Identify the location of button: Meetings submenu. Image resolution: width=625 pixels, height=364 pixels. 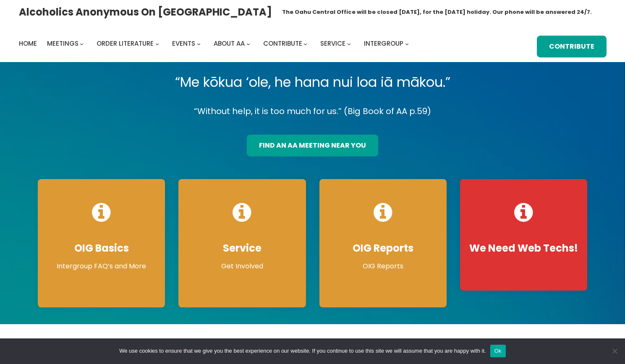
(81, 43).